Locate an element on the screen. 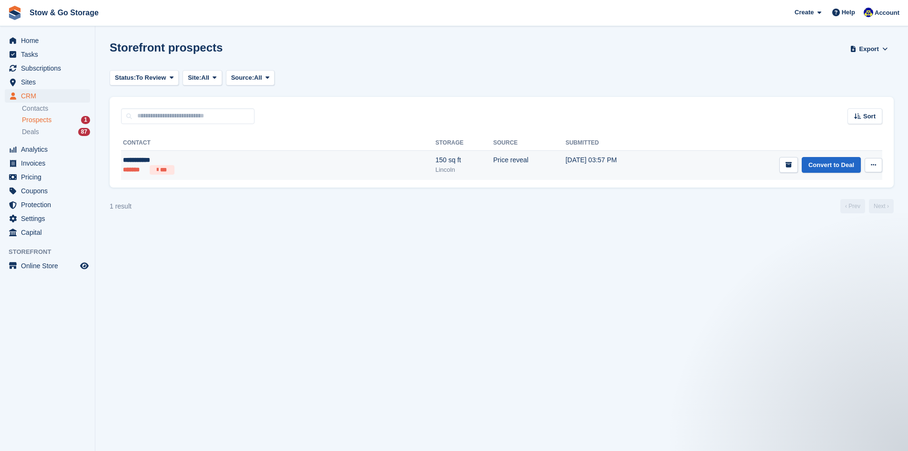  button: Status: To Review is located at coordinates (144, 78).